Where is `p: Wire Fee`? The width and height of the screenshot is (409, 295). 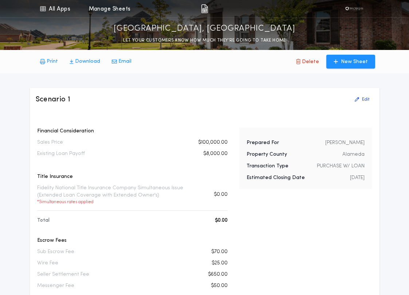 p: Wire Fee is located at coordinates (48, 263).